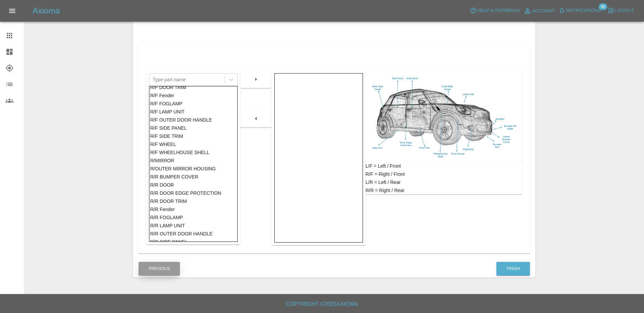 The width and height of the screenshot is (644, 313). Describe the element at coordinates (539, 11) in the screenshot. I see `a: Account` at that location.